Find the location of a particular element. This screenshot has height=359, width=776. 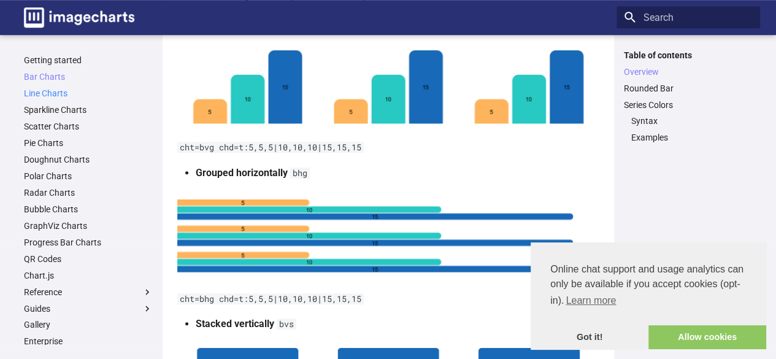

a: Syntax is located at coordinates (692, 121).